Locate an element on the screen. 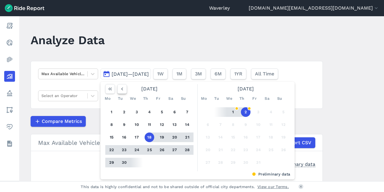 The width and height of the screenshot is (384, 192). div: We is located at coordinates (229, 98).